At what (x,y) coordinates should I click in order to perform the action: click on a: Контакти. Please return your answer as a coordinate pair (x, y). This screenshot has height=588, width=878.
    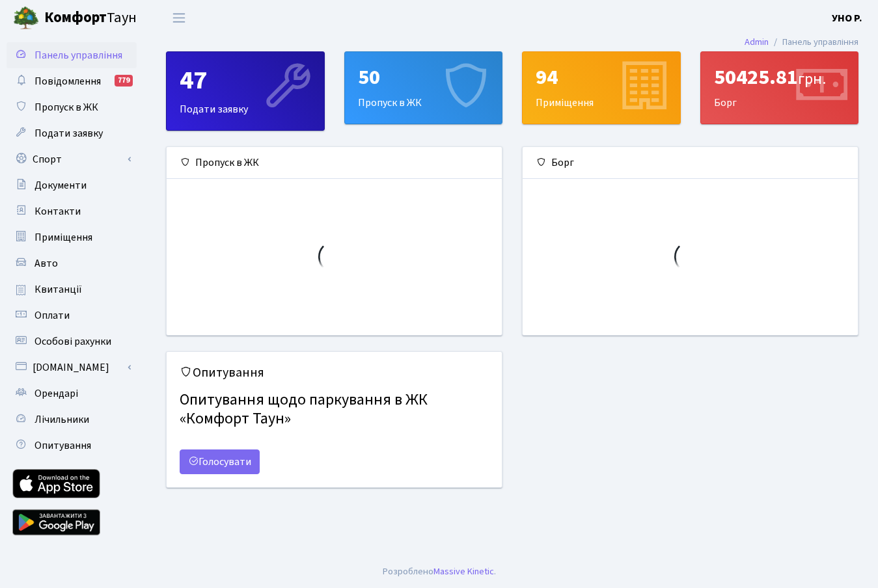
    Looking at the image, I should click on (72, 211).